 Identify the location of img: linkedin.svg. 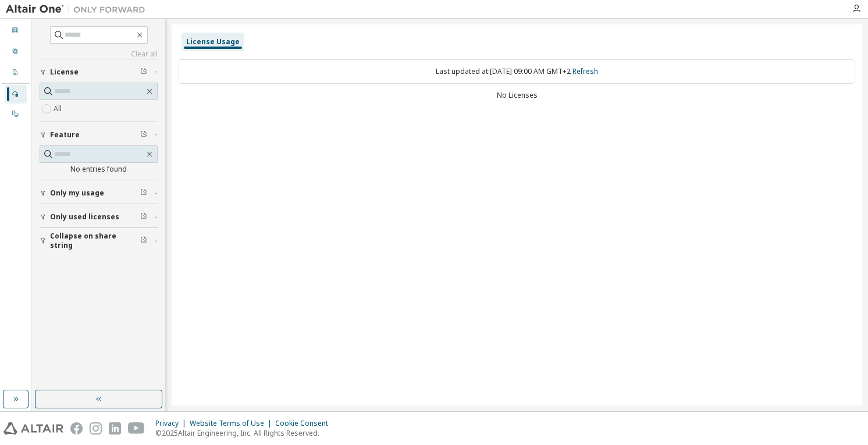
(114, 429).